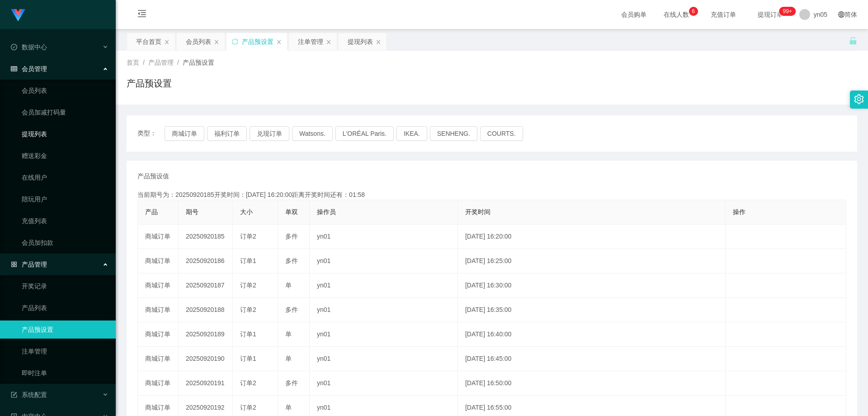 Image resolution: width=868 pixels, height=416 pixels. What do you see at coordinates (142, 15) in the screenshot?
I see `i: 图标: menu-fold` at bounding box center [142, 15].